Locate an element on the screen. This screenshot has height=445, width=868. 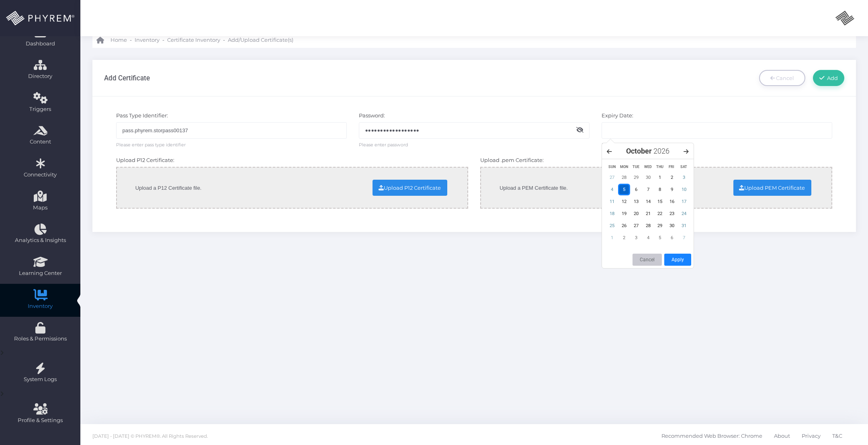
label: Password: is located at coordinates (372, 116).